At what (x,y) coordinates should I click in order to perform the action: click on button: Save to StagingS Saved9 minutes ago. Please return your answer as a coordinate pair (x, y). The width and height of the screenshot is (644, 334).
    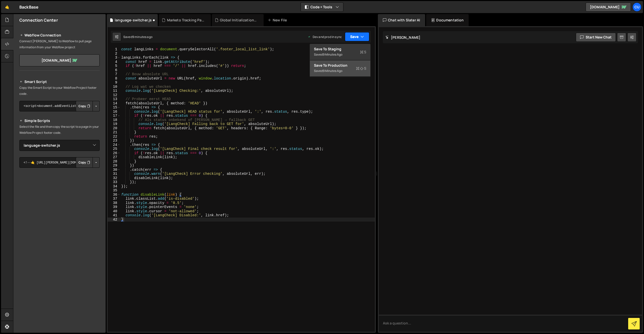
    Looking at the image, I should click on (340, 52).